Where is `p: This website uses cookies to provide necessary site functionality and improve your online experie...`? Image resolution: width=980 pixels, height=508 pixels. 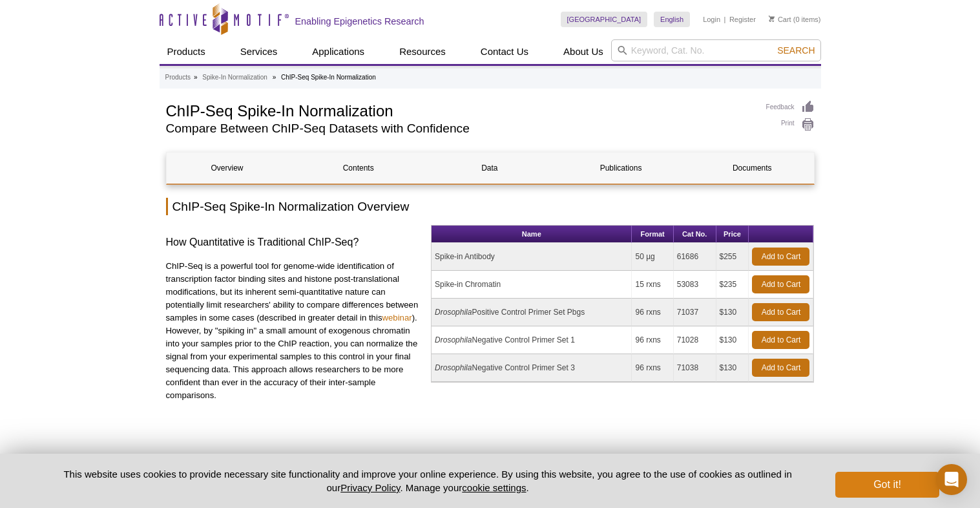
p: This website uses cookies to provide necessary site functionality and improve your online experie... is located at coordinates (428, 481).